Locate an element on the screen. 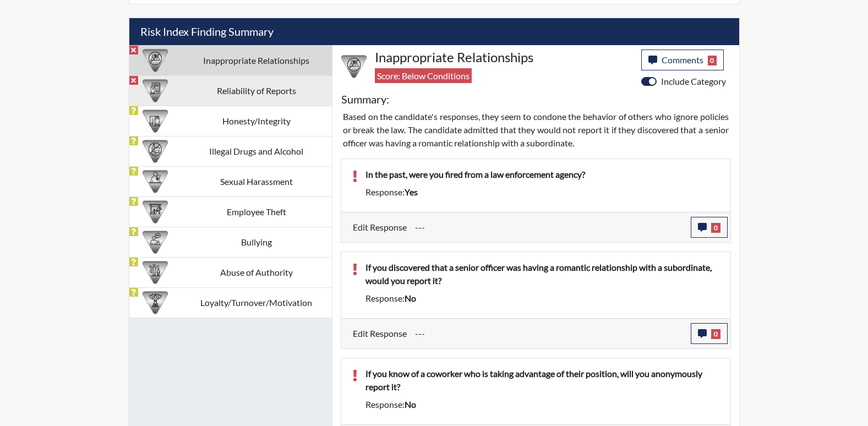  p: If you know of a coworker who is taking advantage of their position, will you anonymously report it? is located at coordinates (542, 381).